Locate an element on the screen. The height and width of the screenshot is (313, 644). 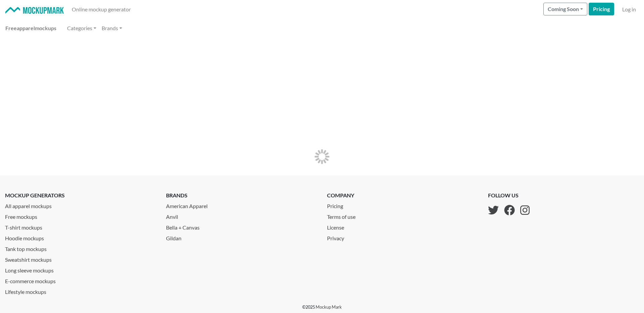
a: Gildan is located at coordinates (241, 237).